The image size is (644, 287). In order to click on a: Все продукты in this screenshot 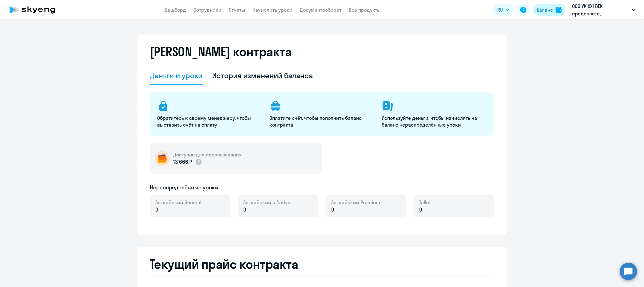, I will do `click(365, 10)`.